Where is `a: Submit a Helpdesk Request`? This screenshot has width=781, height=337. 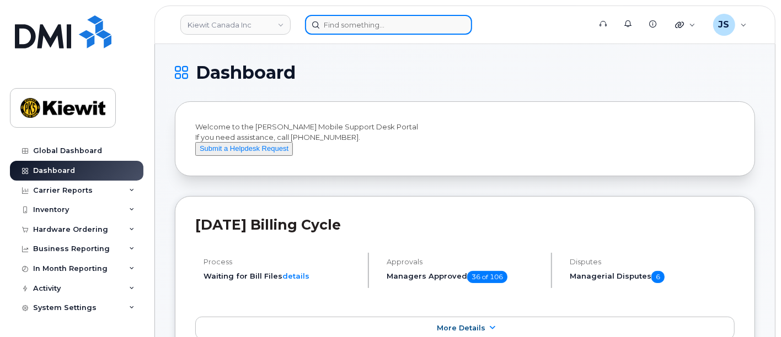
a: Submit a Helpdesk Request is located at coordinates (244, 148).